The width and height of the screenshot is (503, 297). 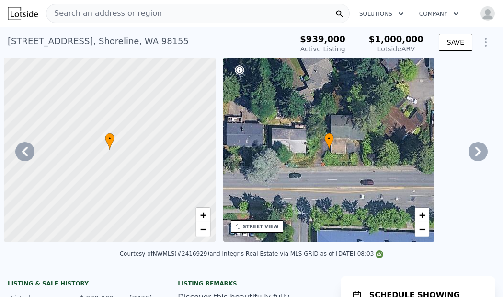 I want to click on button: Company, so click(x=439, y=14).